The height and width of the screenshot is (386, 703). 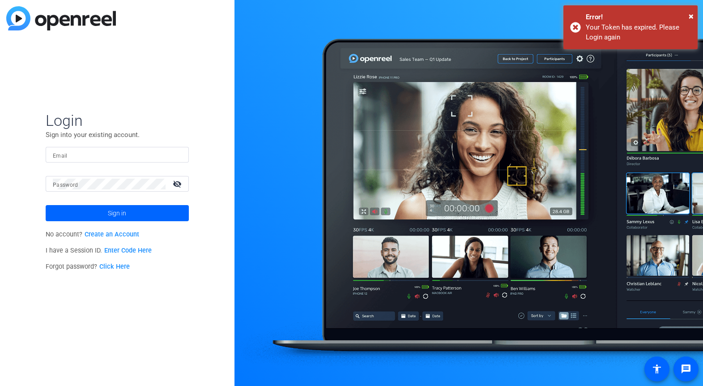 What do you see at coordinates (92, 234) in the screenshot?
I see `span: No account?` at bounding box center [92, 234].